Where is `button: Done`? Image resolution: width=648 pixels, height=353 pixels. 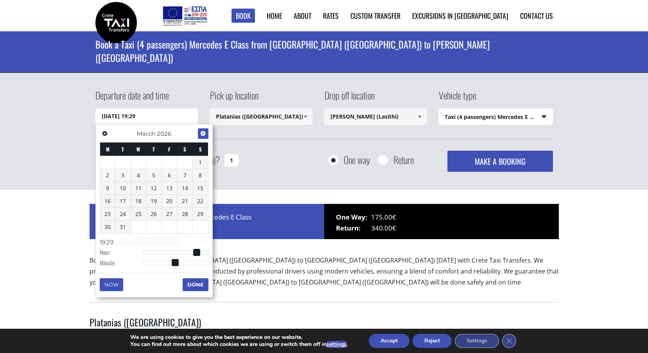 button: Done is located at coordinates (196, 284).